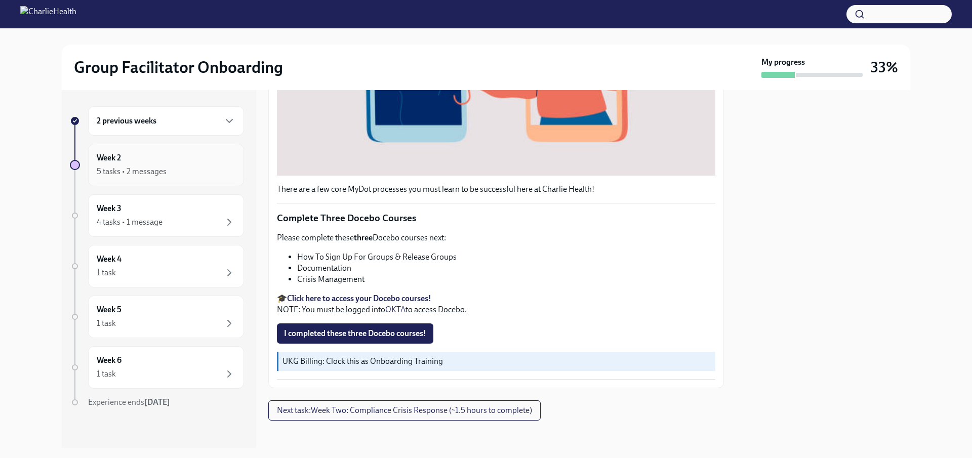  I want to click on h6: Week 6, so click(109, 360).